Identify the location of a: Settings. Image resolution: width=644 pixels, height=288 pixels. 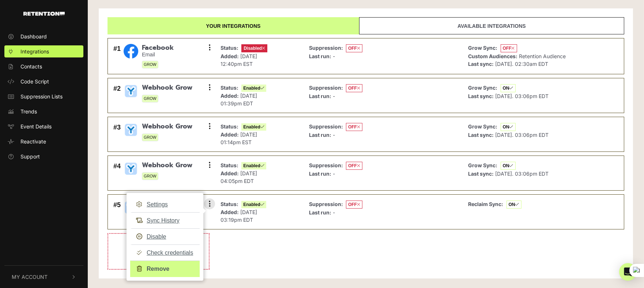
(165, 205).